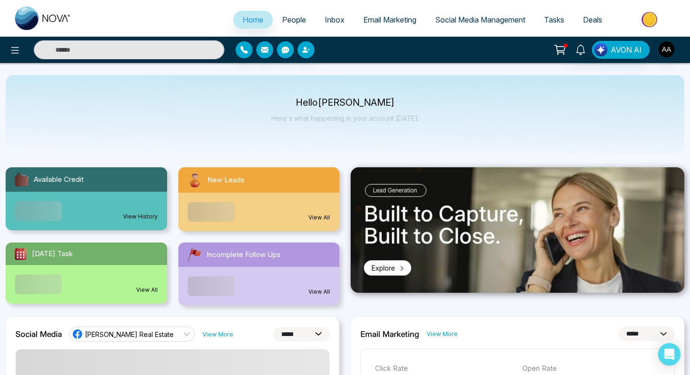 This screenshot has width=690, height=375. Describe the element at coordinates (481, 20) in the screenshot. I see `a: Social Media Management` at that location.